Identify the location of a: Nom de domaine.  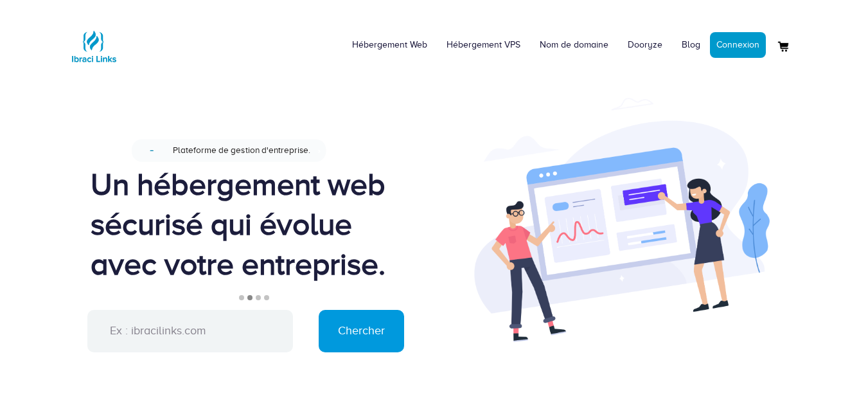
(574, 45).